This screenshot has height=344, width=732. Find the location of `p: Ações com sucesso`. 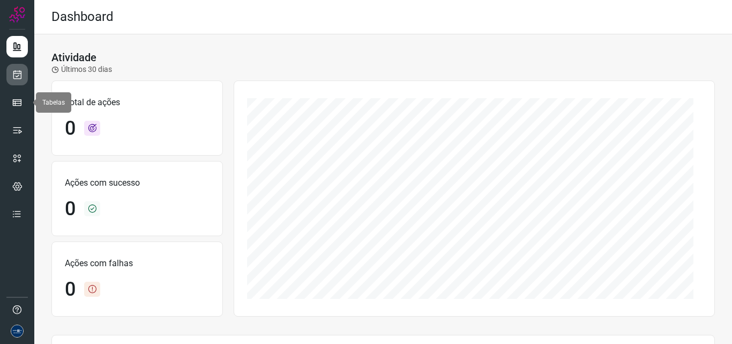

p: Ações com sucesso is located at coordinates (137, 183).